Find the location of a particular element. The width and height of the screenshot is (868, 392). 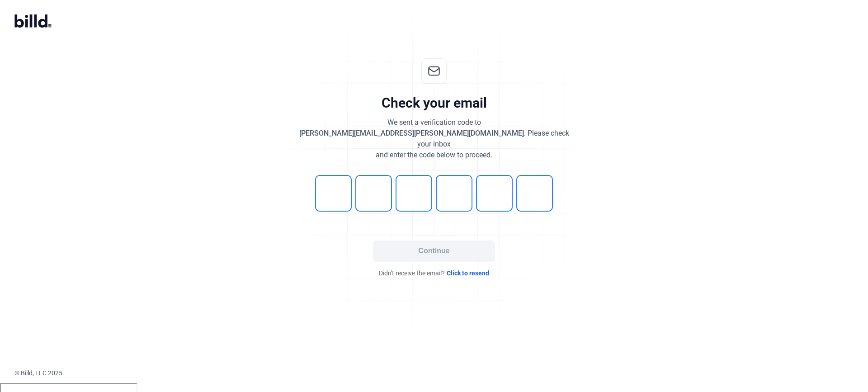

div: Didn't receive the email? is located at coordinates (434, 273).